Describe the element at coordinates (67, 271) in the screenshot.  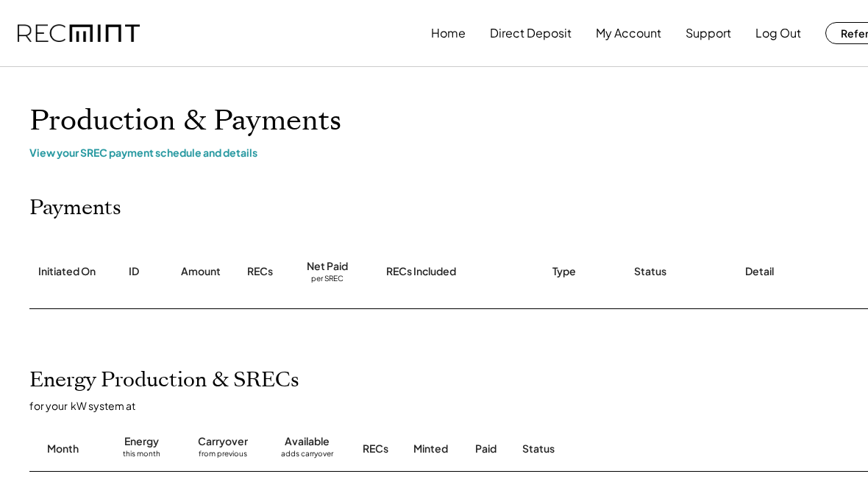
I see `div: Initiated On` at that location.